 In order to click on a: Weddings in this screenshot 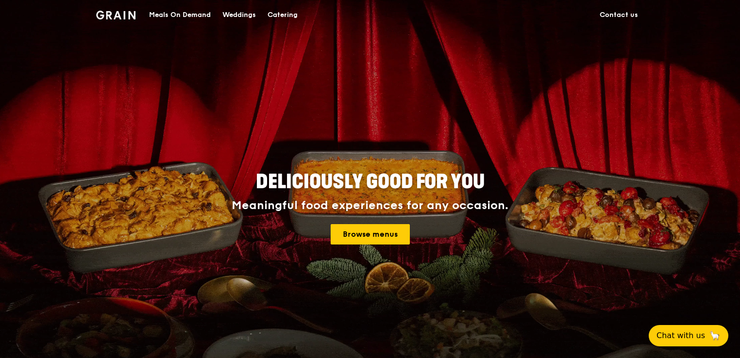, I will do `click(239, 15)`.